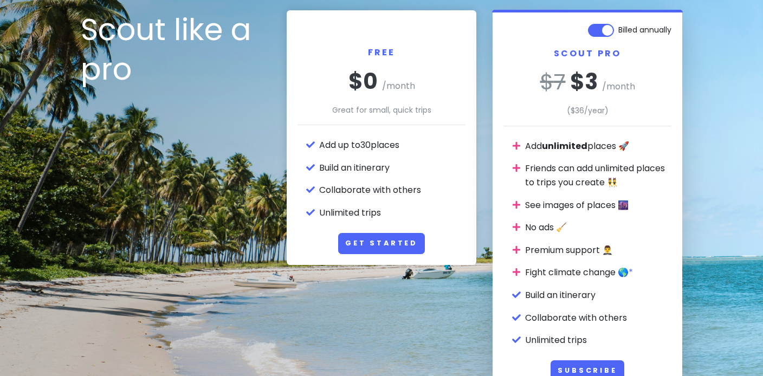  I want to click on p: ($ 36 /year), so click(587, 111).